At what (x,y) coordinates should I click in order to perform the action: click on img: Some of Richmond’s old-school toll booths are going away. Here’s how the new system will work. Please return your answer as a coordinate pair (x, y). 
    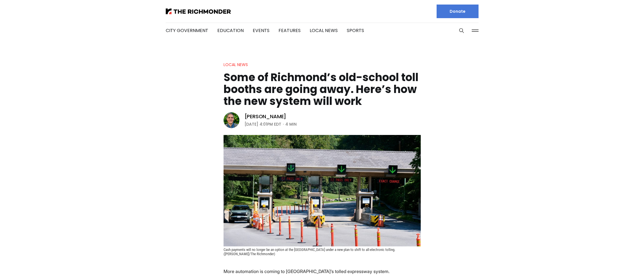
    Looking at the image, I should click on (322, 190).